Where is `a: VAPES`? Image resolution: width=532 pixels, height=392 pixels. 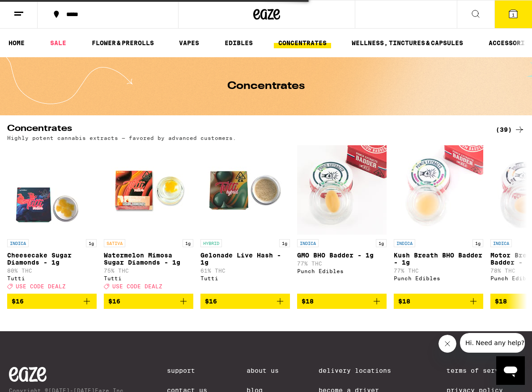 a: VAPES is located at coordinates (189, 43).